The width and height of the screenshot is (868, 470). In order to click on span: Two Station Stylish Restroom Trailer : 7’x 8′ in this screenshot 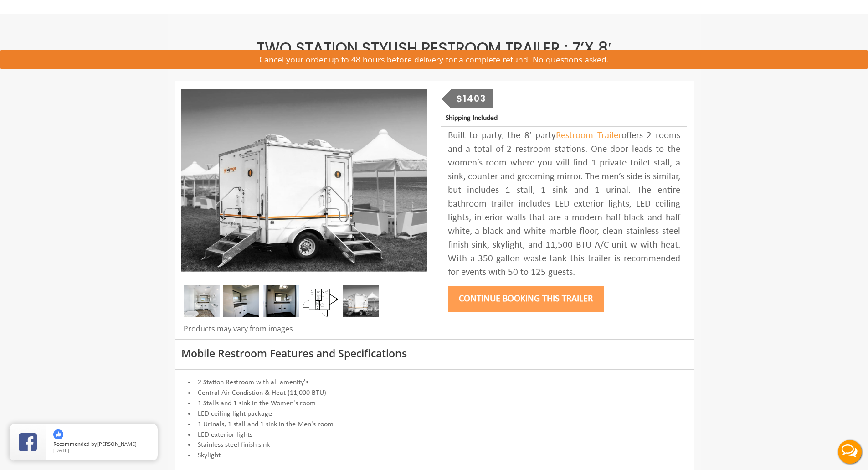, I will do `click(434, 48)`.